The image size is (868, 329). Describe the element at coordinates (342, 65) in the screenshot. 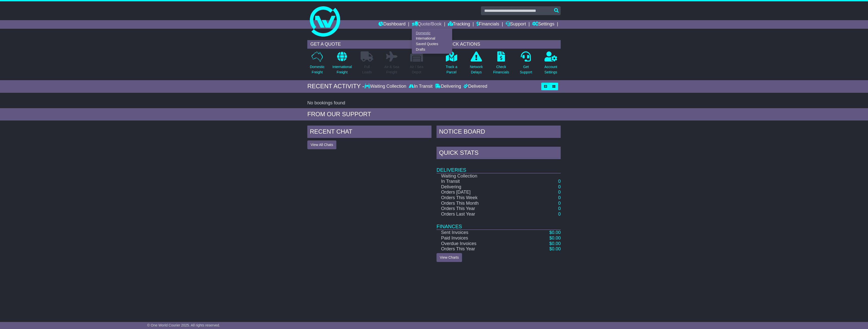

I see `a: InternationalFreight` at that location.